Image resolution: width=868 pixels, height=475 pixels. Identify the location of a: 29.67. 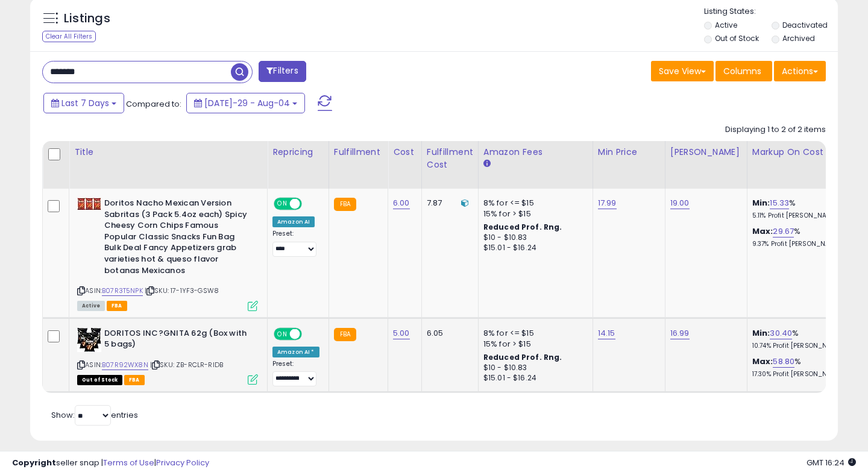
(783, 232).